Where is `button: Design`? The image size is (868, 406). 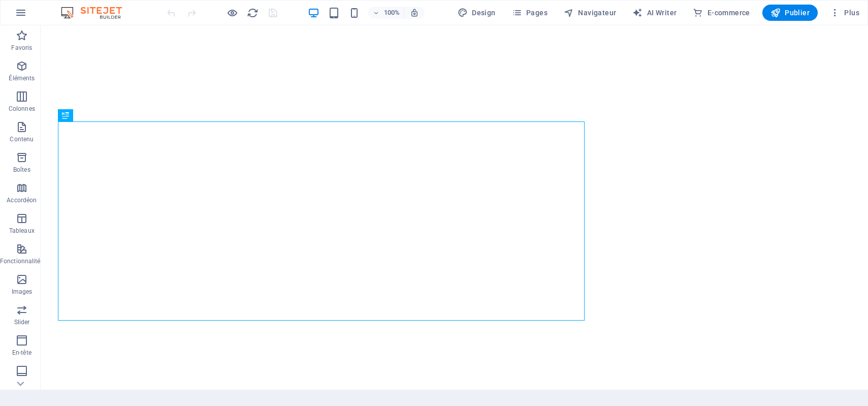
button: Design is located at coordinates (477, 13).